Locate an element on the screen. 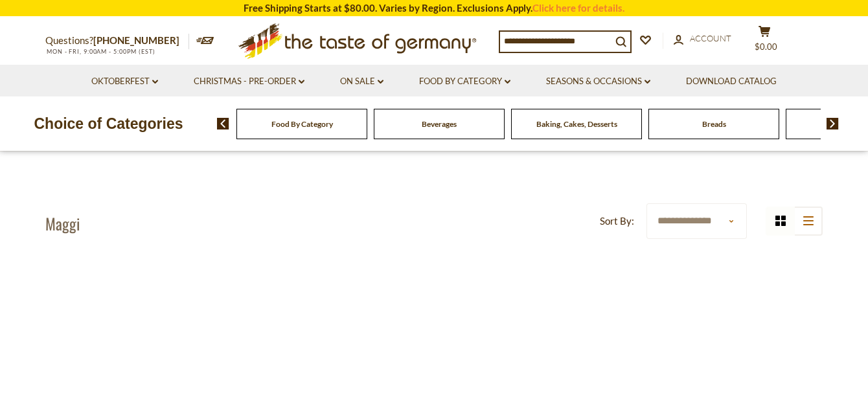 The width and height of the screenshot is (868, 393). a: Breads is located at coordinates (714, 123).